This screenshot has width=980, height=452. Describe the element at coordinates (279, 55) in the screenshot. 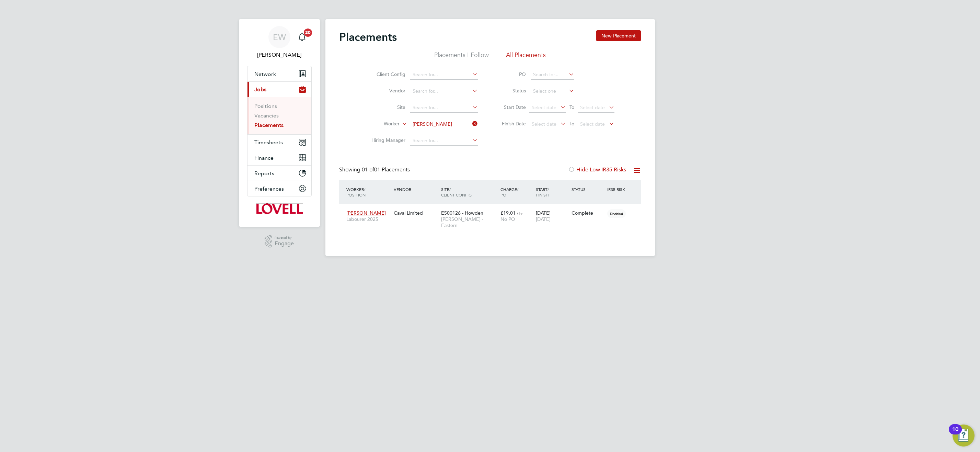

I see `span: Emma Wells` at that location.